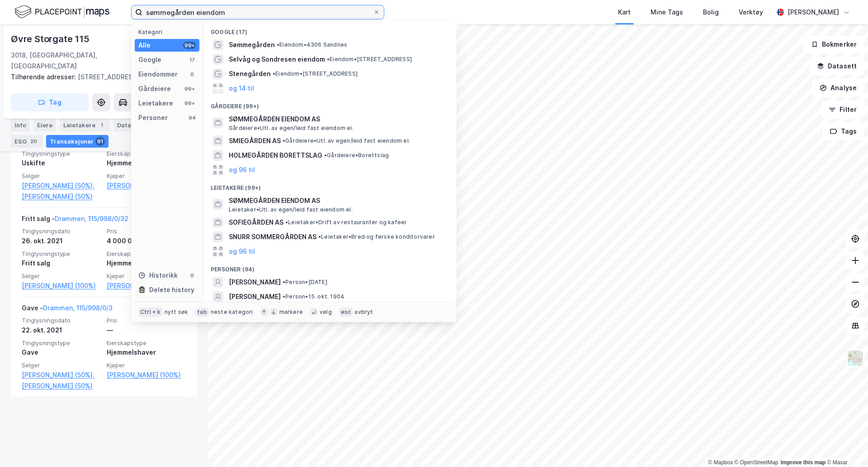 This screenshot has width=868, height=467. I want to click on div: Eiendommer, so click(158, 74).